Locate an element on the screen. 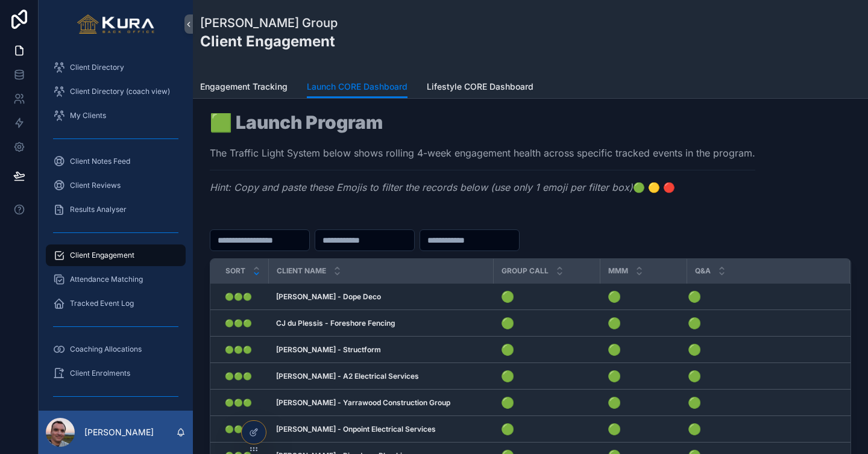  em: Hint: Copy and paste these Emojis to filter the records below (use only 1 emoji per filter box) is located at coordinates (422, 187).